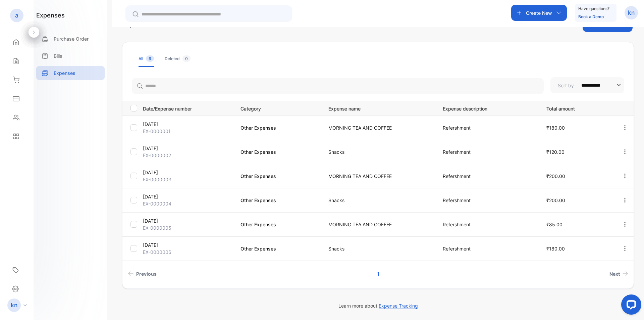 Image resolution: width=644 pixels, height=320 pixels. Describe the element at coordinates (188, 108) in the screenshot. I see `p: Date/Expense number` at that location.